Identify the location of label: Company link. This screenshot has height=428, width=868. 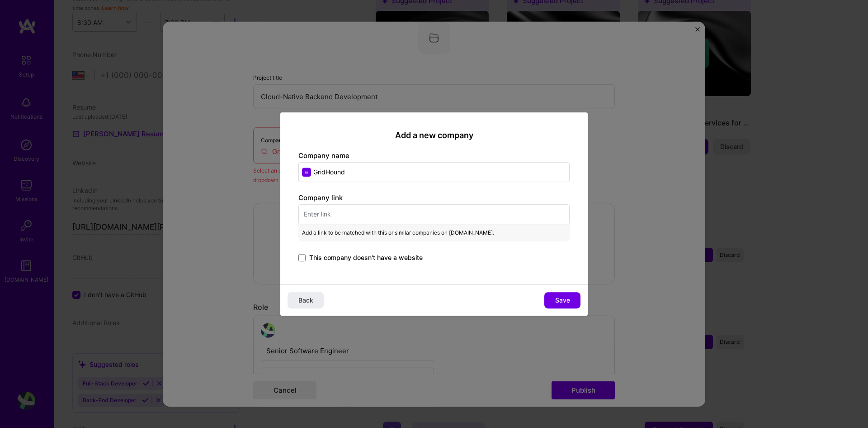
(320, 197).